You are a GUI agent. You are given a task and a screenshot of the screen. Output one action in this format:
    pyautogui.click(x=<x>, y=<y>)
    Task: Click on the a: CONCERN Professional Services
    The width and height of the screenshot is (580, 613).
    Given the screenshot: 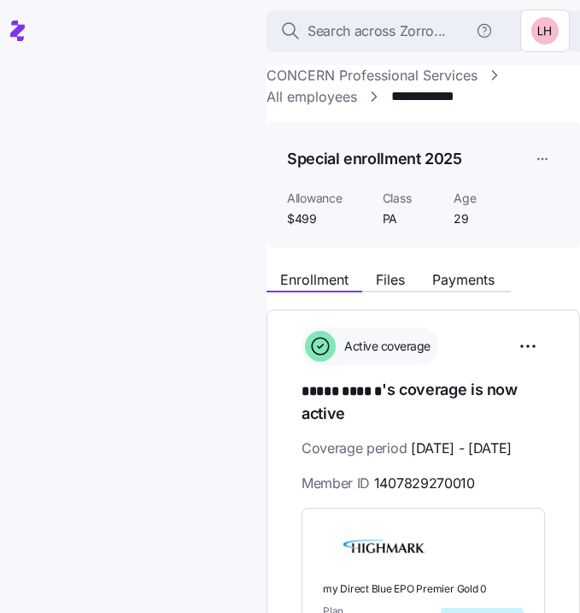 What is the action you would take?
    pyautogui.click(x=372, y=75)
    